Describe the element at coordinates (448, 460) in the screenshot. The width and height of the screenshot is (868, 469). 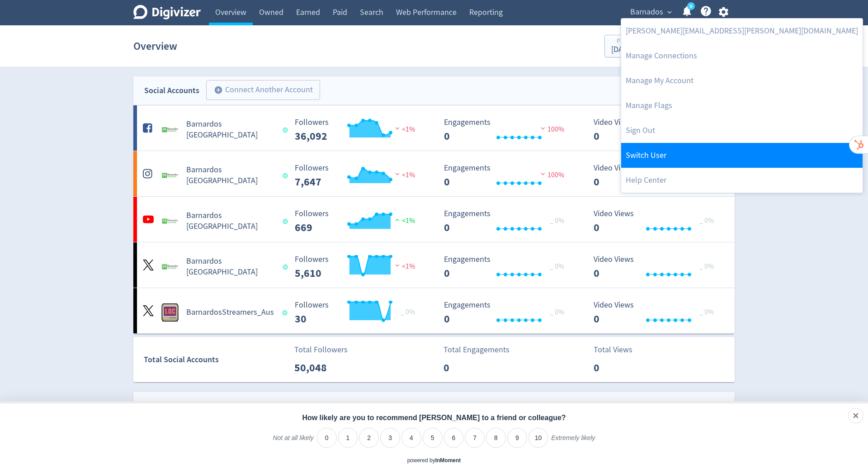
I see `a: InMoment` at that location.